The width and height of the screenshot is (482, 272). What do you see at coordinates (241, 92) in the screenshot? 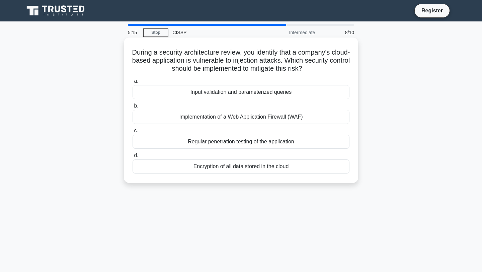
I see `div: Input validation and parameterized queries` at bounding box center [241, 92].